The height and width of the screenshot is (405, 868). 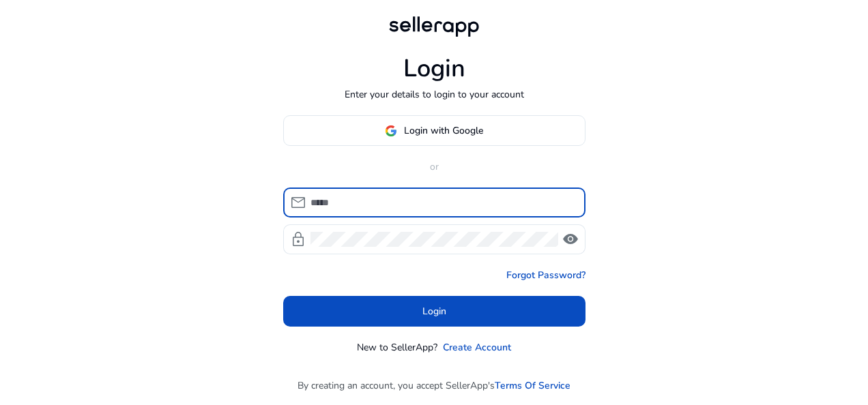 What do you see at coordinates (477, 347) in the screenshot?
I see `a: Create Account` at bounding box center [477, 347].